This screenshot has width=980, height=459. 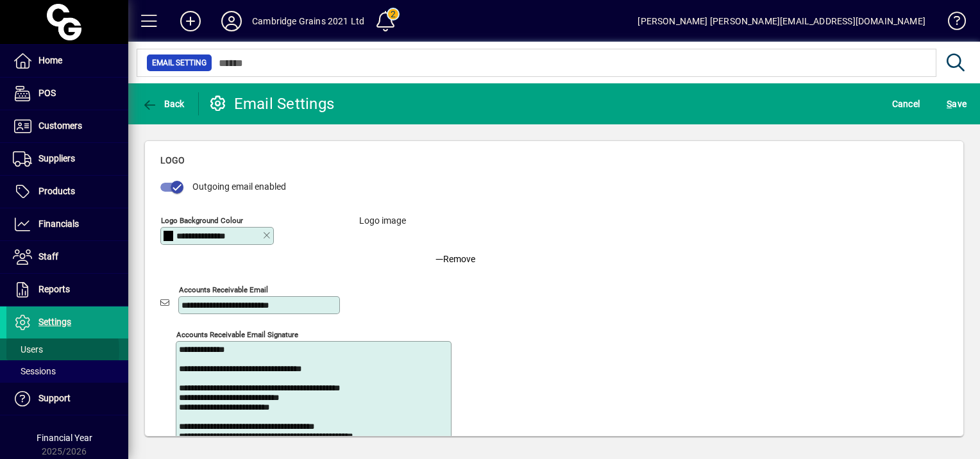 I want to click on button: Remove, so click(x=455, y=254).